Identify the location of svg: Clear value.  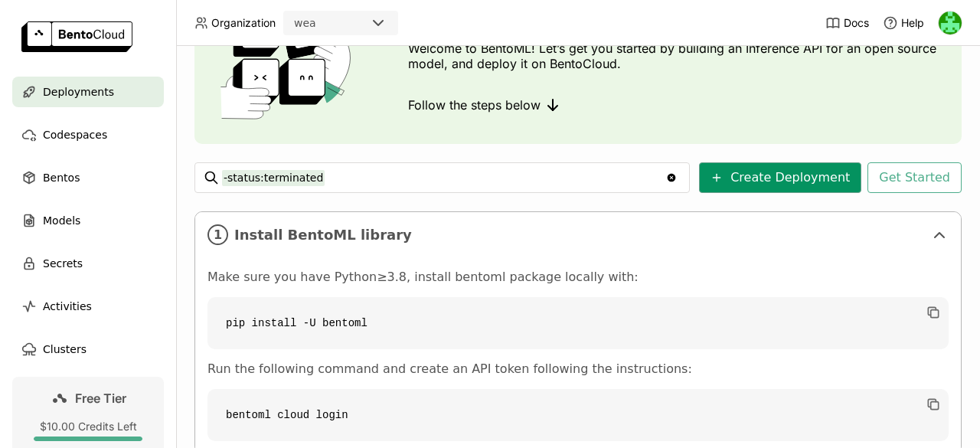
(672, 178).